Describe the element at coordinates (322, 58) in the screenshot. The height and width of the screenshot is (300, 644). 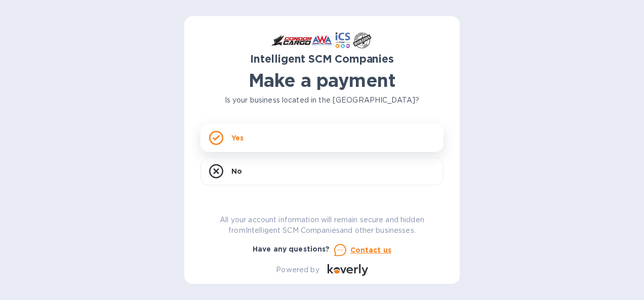
I see `b: Intelligent SCM Companies` at that location.